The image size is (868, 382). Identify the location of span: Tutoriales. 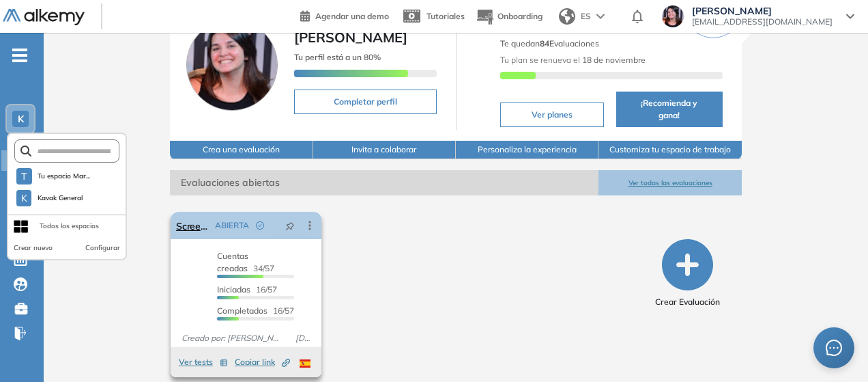
(446, 16).